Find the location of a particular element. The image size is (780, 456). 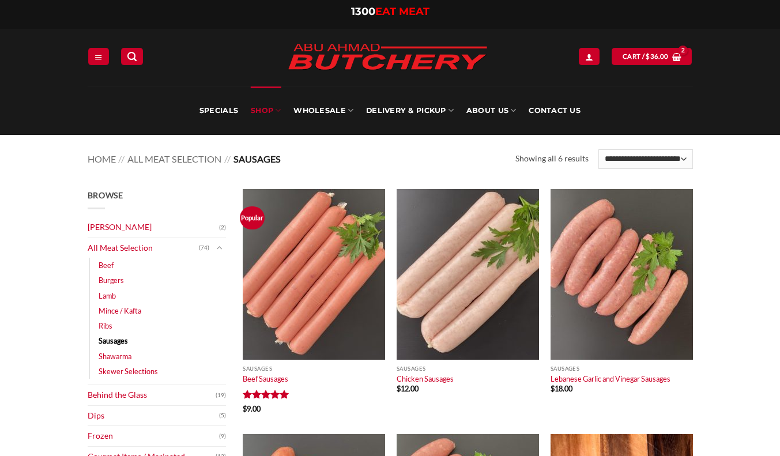

div: Rated 5 out of 5 is located at coordinates (266, 395).